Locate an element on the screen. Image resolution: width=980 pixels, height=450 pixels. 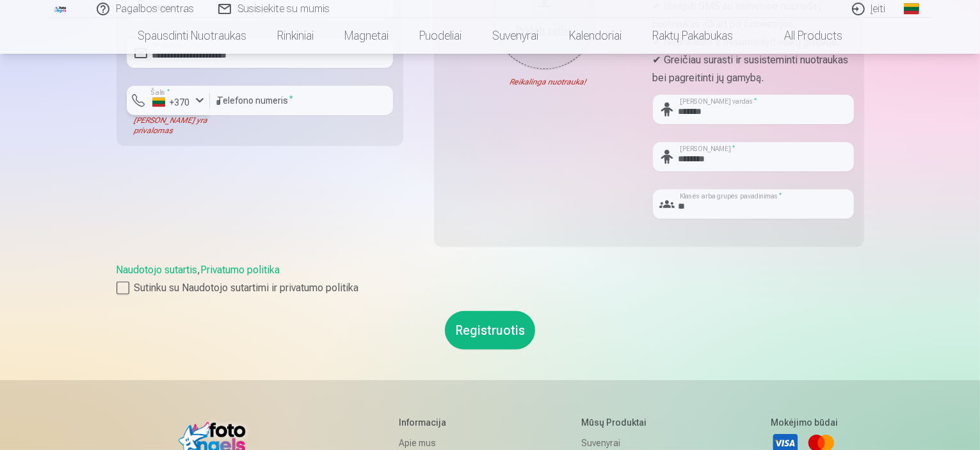
label: Šalis is located at coordinates (160, 92).